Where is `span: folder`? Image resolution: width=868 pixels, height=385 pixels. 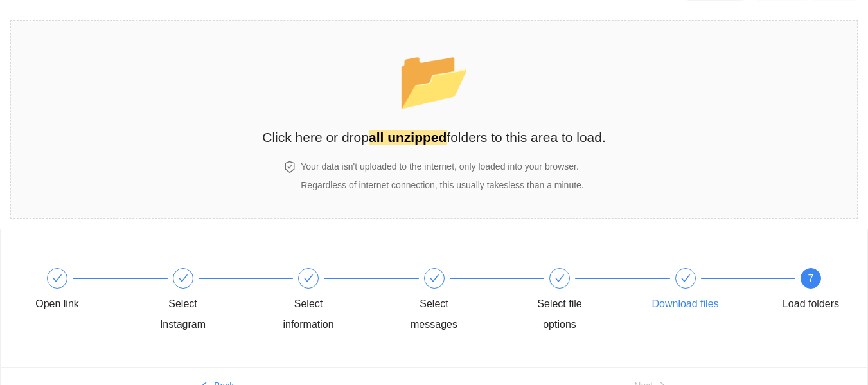
span: folder is located at coordinates (433, 80).